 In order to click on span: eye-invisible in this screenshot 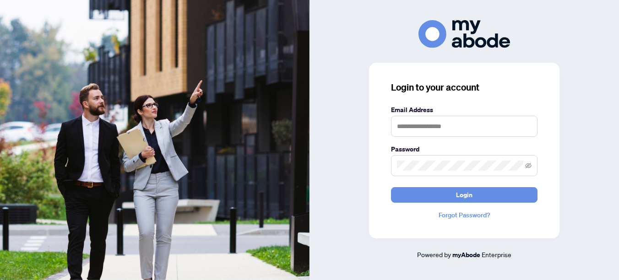, I will do `click(528, 166)`.